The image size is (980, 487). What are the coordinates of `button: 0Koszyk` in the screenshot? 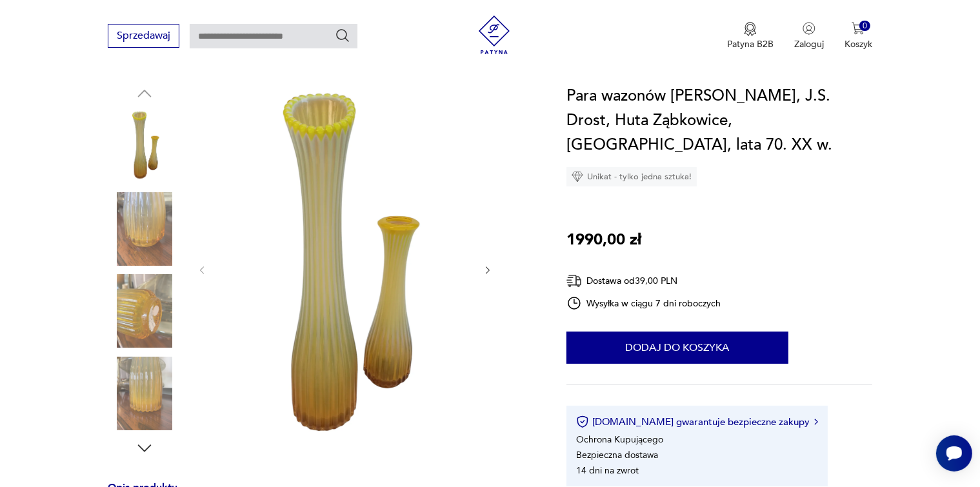 It's located at (858, 36).